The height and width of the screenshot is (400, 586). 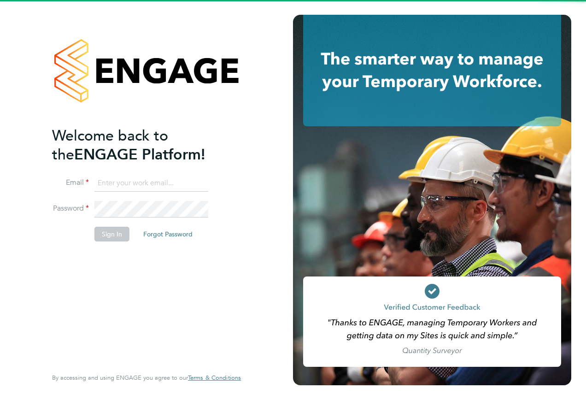 I want to click on span: Welcome back to the, so click(x=110, y=145).